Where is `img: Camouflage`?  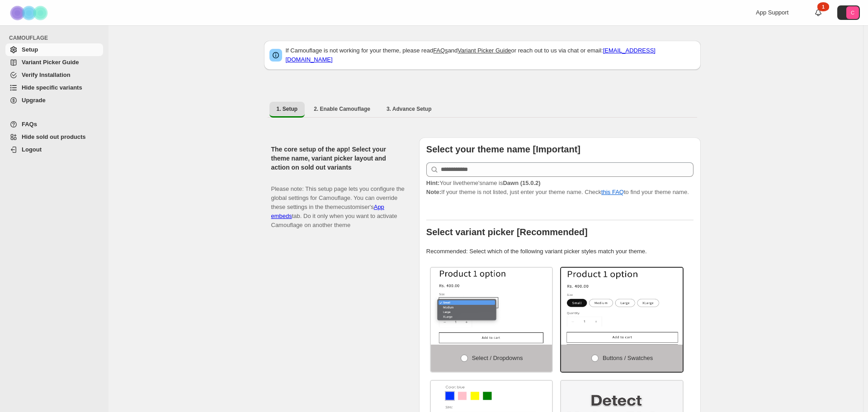
img: Camouflage is located at coordinates (30, 12).